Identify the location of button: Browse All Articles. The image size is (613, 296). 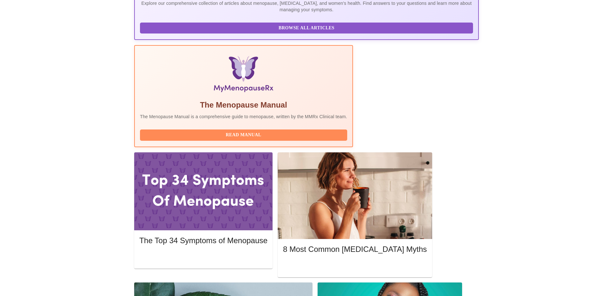
(306, 28).